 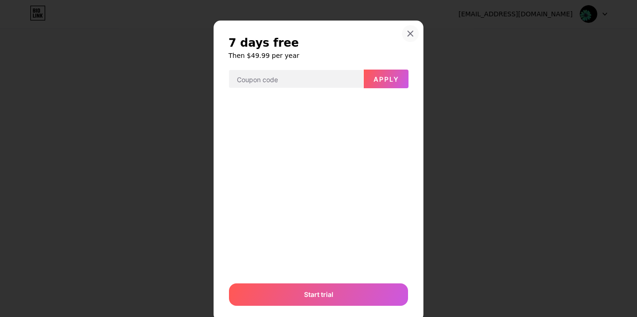 I want to click on span: 7 days free, so click(x=263, y=43).